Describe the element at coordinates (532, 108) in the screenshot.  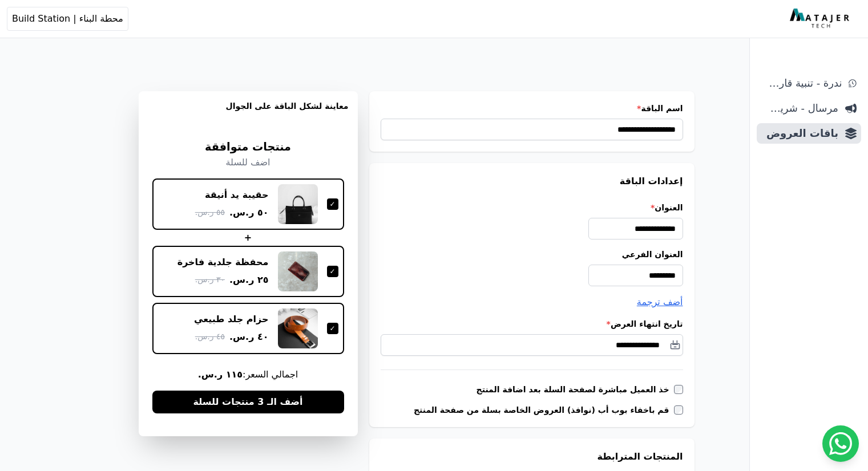
I see `label: اسم الباقة` at that location.